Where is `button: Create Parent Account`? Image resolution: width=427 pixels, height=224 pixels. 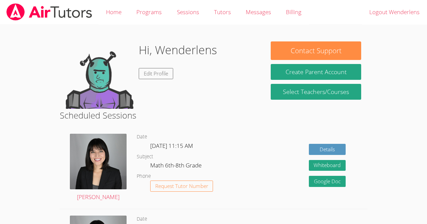
button: Create Parent Account is located at coordinates (316, 72).